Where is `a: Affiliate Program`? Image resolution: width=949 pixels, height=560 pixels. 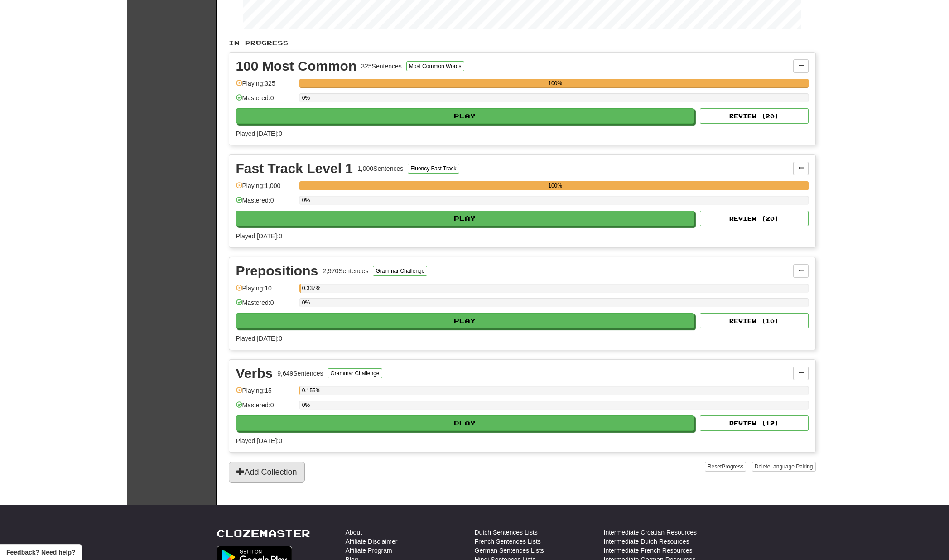 a: Affiliate Program is located at coordinates (369, 550).